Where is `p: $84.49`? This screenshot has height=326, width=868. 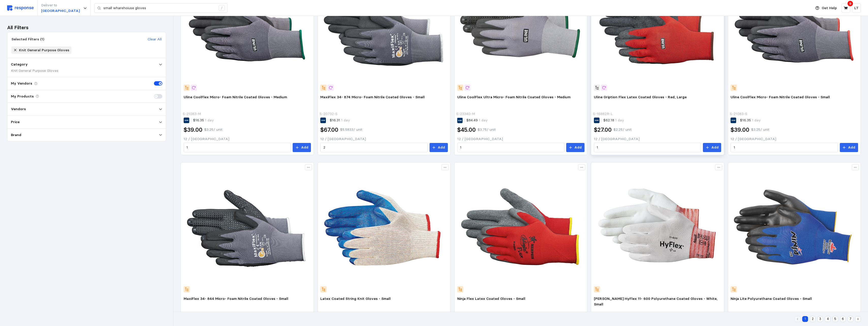
p: $84.49 is located at coordinates (477, 121).